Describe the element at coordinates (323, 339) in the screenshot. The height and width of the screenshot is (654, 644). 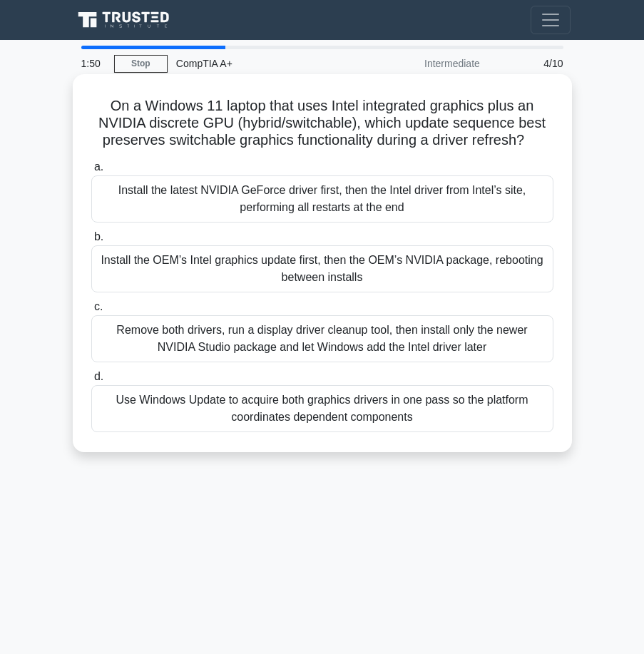
I see `div: Remove both drivers, run a display driver cleanup tool, then install only the newer NVIDIA Studio...` at that location.